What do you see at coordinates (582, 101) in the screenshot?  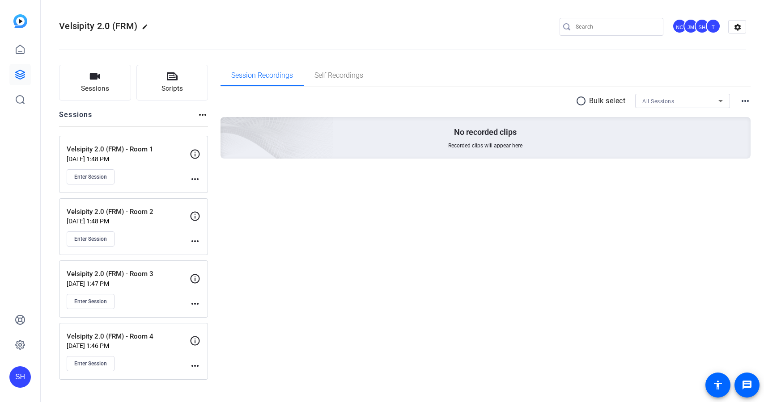 I see `mat-icon: radio_button_unchecked` at bounding box center [582, 101].